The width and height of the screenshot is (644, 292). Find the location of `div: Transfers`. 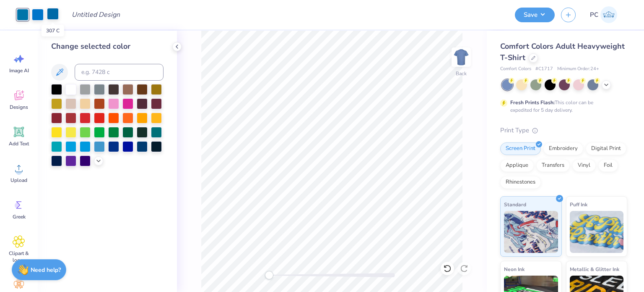

div: Transfers is located at coordinates (554, 166).